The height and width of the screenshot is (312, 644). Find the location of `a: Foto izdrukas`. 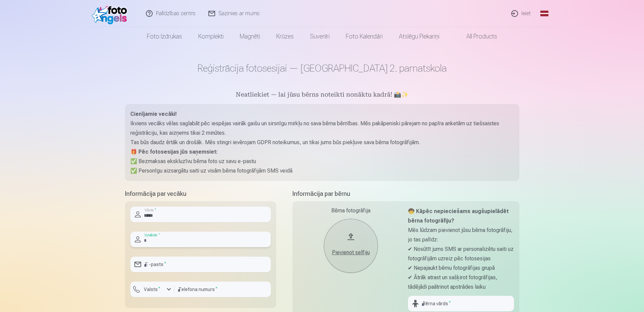

a: Foto izdrukas is located at coordinates (165, 37).